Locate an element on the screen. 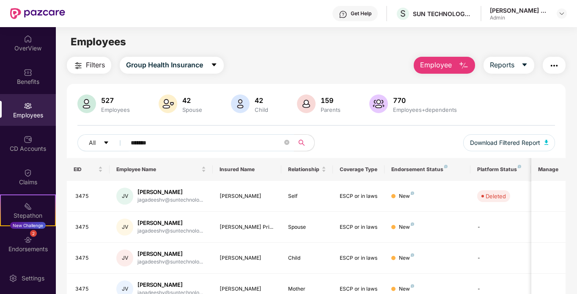  img: svg+xml;base64,PHN2ZyBpZD0iQmVuZWZpdHMiIHhtbG5zPSJodHRwOi8vd3d3LnczLm9yZy8yMDAwL3N2ZyIgd2lkdGg9Ij... is located at coordinates (28, 72).